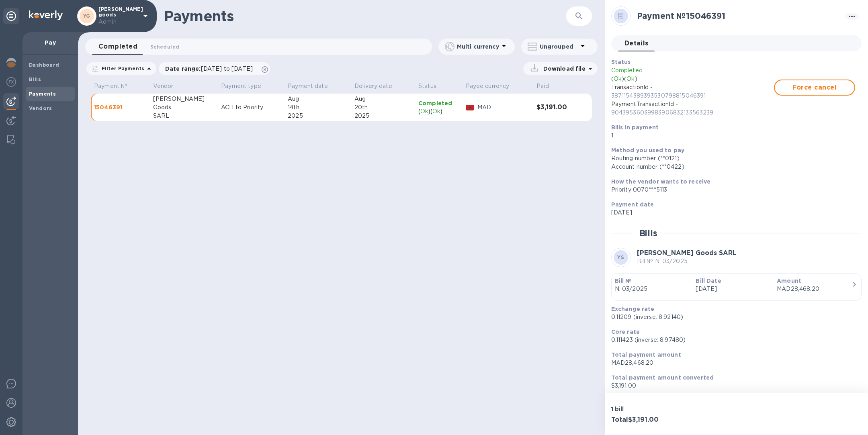 This screenshot has width=868, height=435. Describe the element at coordinates (563, 69) in the screenshot. I see `p: Download file` at that location.